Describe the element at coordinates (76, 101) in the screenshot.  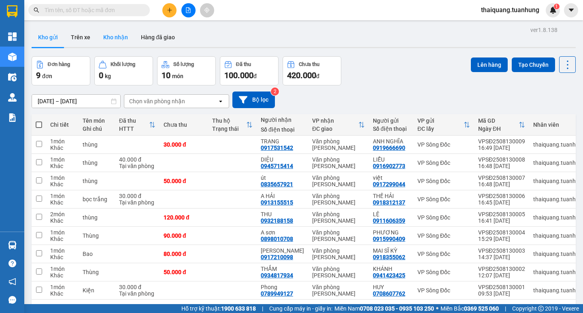
I see `input: Select a date range.` at that location.